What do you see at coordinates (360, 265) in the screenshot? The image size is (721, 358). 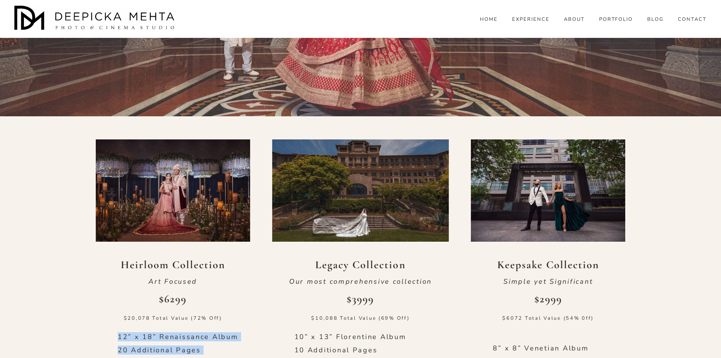 I see `strong: Legacy Collection` at bounding box center [360, 265].